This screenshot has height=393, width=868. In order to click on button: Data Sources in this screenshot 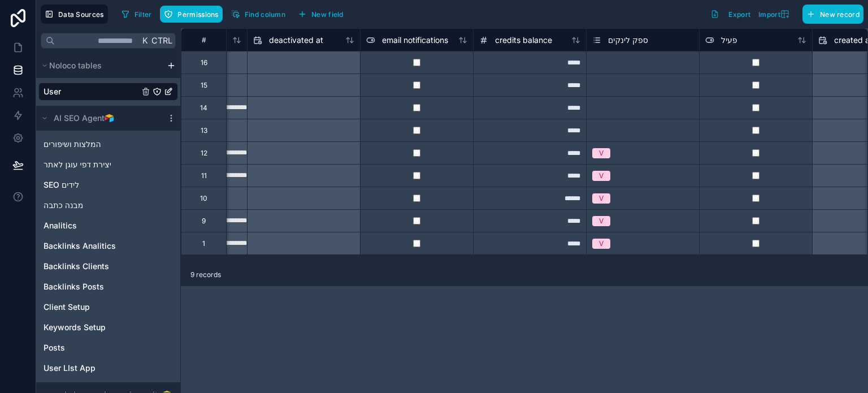, I will do `click(74, 14)`.